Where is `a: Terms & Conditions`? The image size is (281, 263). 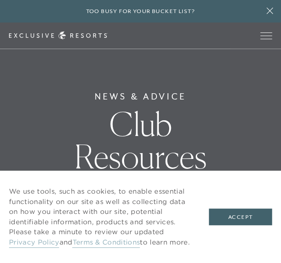 a: Terms & Conditions is located at coordinates (106, 243).